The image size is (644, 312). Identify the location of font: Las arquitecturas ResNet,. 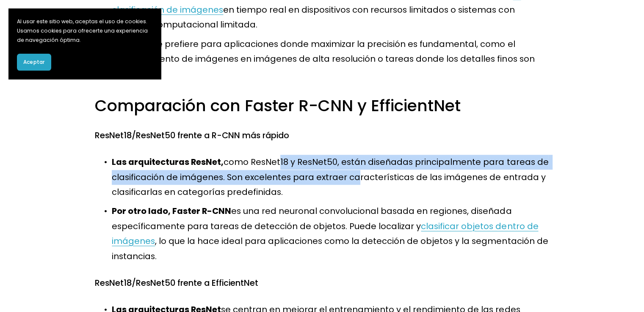
(168, 162).